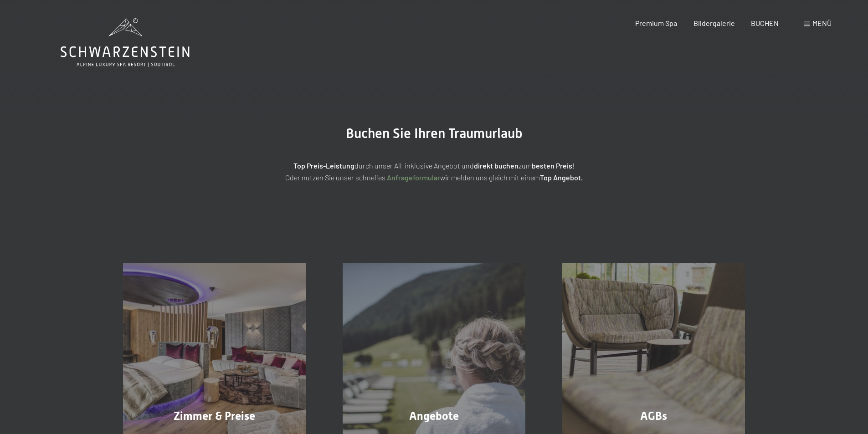 This screenshot has width=868, height=434. I want to click on a: Premium Spa, so click(656, 23).